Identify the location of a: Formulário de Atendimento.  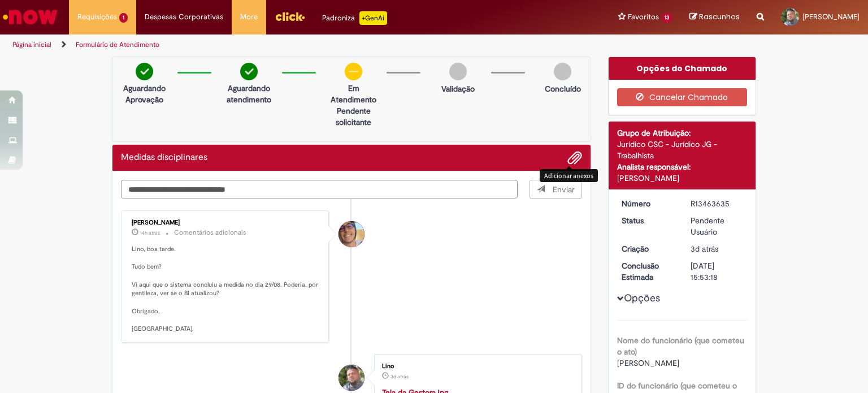
(118, 44).